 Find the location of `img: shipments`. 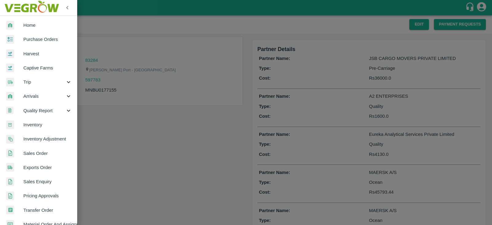

img: shipments is located at coordinates (10, 167).